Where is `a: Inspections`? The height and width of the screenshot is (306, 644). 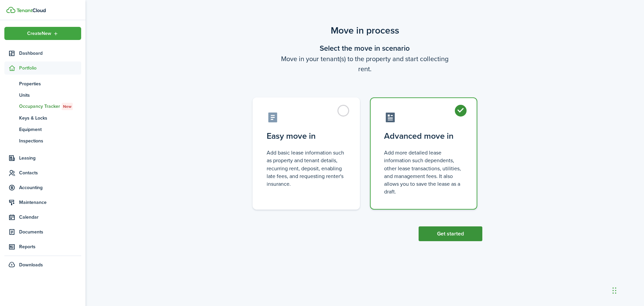 a: Inspections is located at coordinates (42, 141).